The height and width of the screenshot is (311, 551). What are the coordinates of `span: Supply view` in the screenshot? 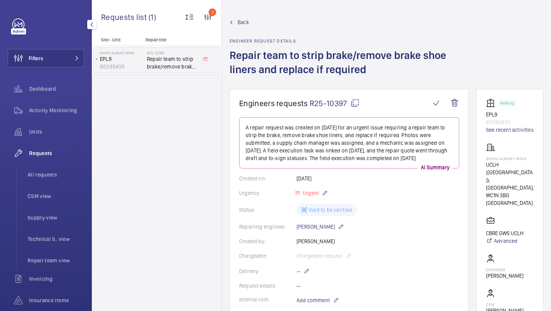 It's located at (56, 217).